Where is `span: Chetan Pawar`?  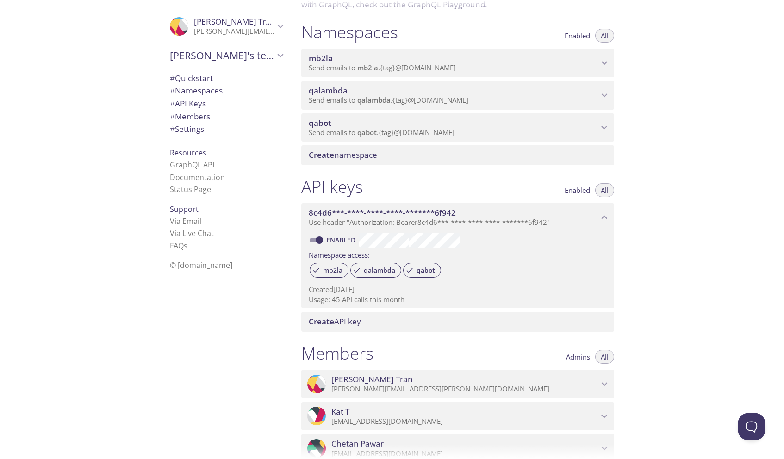
span: Chetan Pawar is located at coordinates (357, 444).